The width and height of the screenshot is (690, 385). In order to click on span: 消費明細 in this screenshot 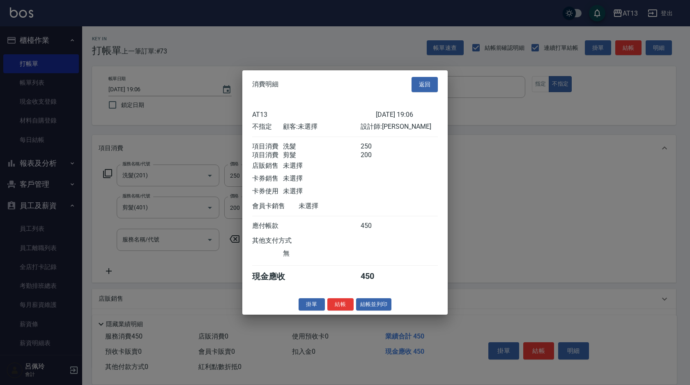, I will do `click(265, 84)`.